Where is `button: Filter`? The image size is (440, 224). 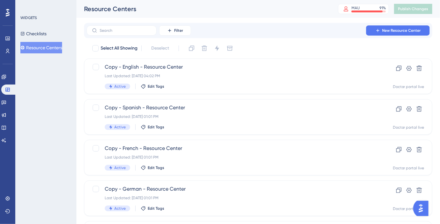
button: Filter is located at coordinates (175, 31).